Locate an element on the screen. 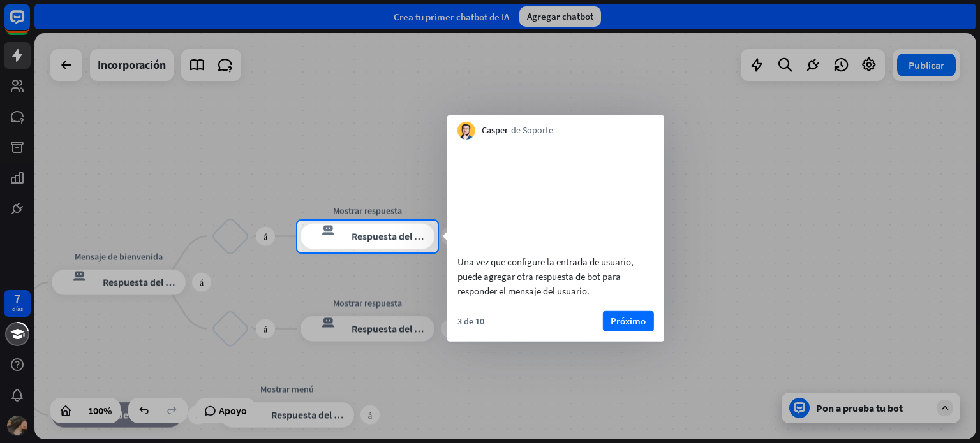 The width and height of the screenshot is (980, 443). font: Una vez que configure la entrada de usuario, puede agregar otra respuesta de bot para responder e... is located at coordinates (545, 276).